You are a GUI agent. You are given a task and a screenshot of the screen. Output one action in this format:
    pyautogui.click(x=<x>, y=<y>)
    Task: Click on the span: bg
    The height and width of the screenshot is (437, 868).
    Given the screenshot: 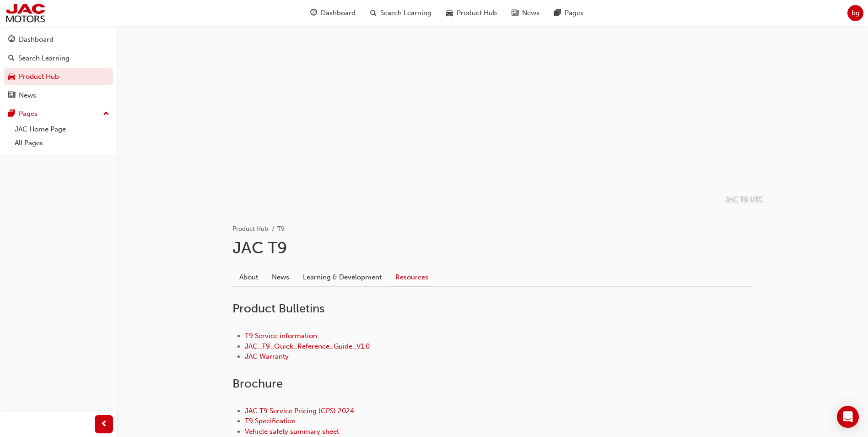 What is the action you would take?
    pyautogui.click(x=856, y=13)
    